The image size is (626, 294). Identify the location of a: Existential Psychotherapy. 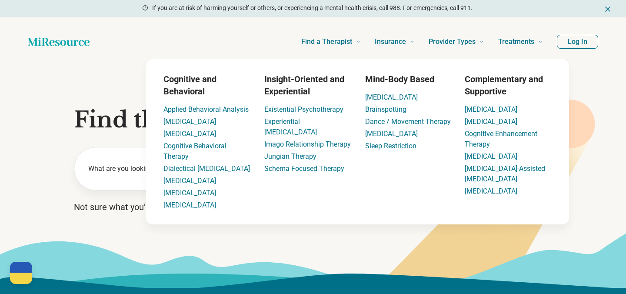
(304, 109).